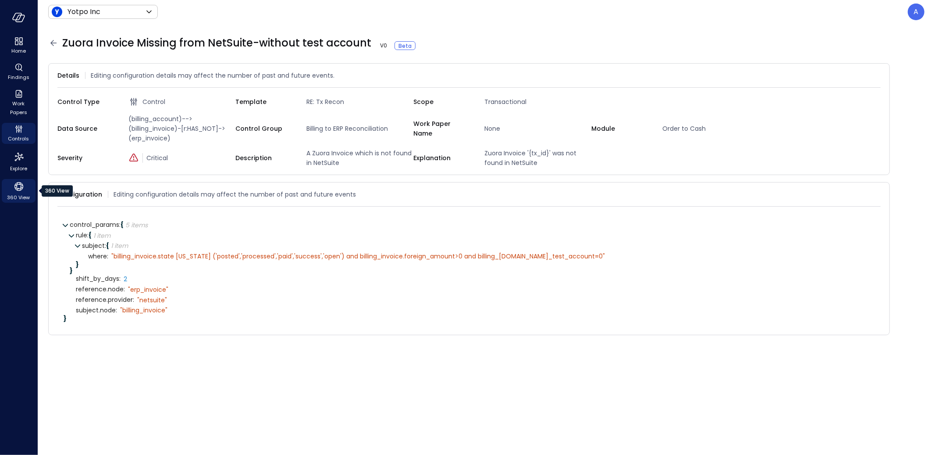  What do you see at coordinates (182, 158) in the screenshot?
I see `div: Critical` at bounding box center [182, 158].